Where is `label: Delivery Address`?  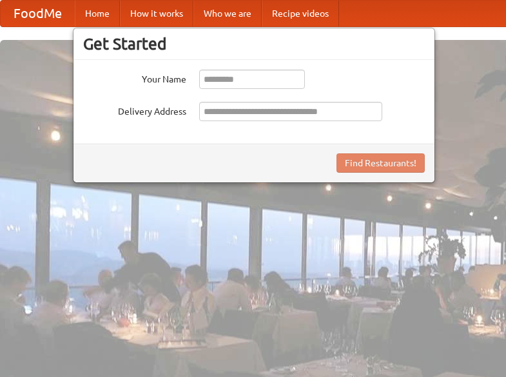 label: Delivery Address is located at coordinates (135, 110).